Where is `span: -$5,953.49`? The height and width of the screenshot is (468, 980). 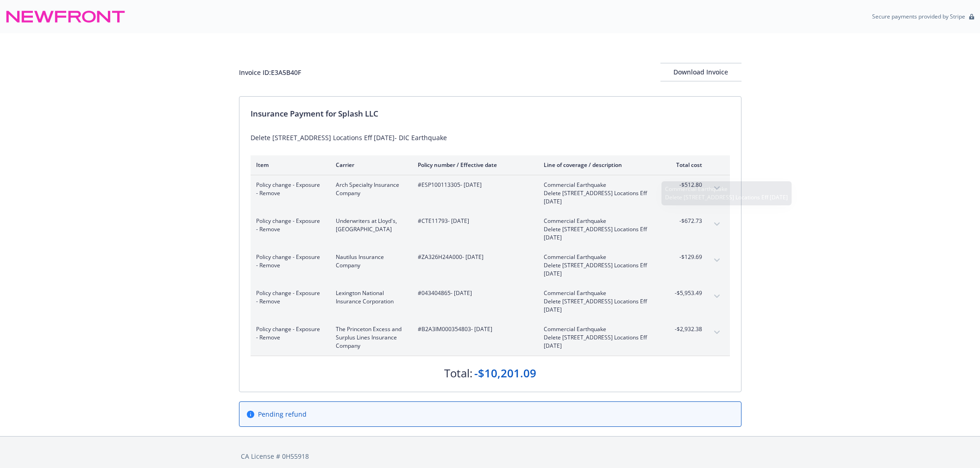 span: -$5,953.49 is located at coordinates (685, 294).